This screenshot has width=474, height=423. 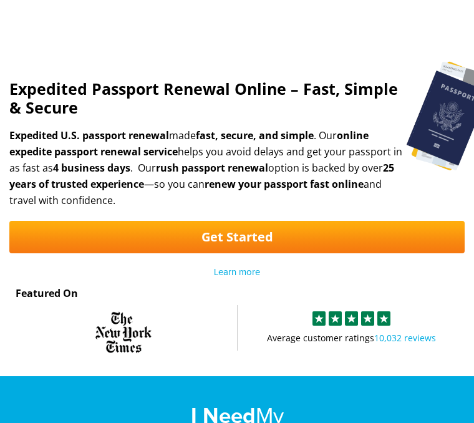 I want to click on span: Average customer ratings, so click(x=351, y=338).